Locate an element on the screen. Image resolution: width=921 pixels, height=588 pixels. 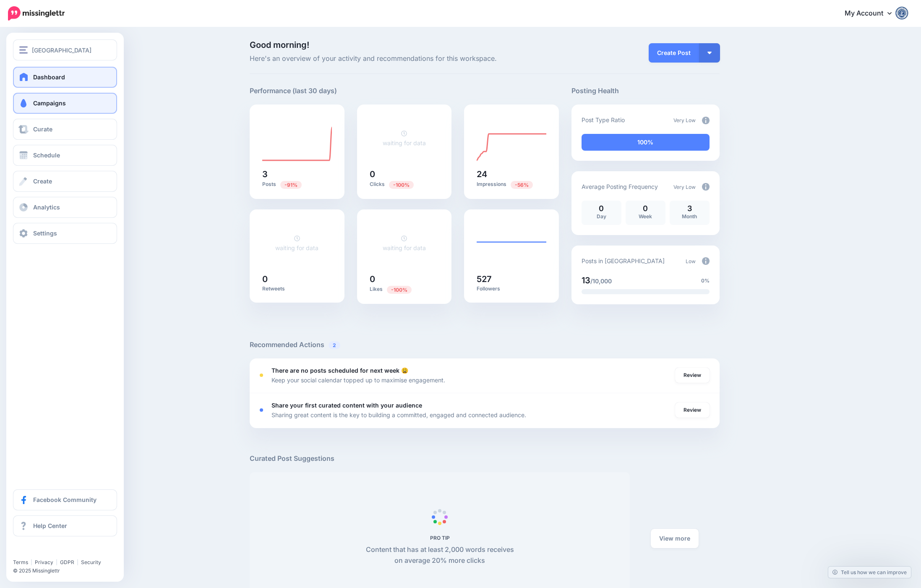
a: Curate is located at coordinates (65, 129).